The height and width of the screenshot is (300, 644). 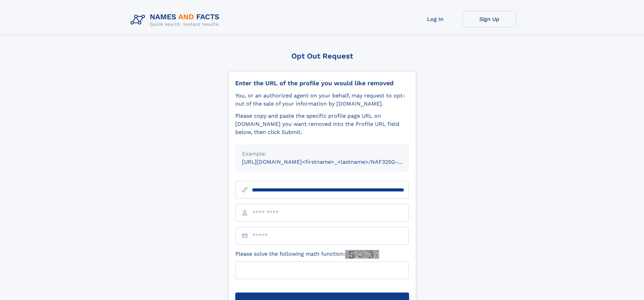 I want to click on a: Sign Up, so click(x=490, y=19).